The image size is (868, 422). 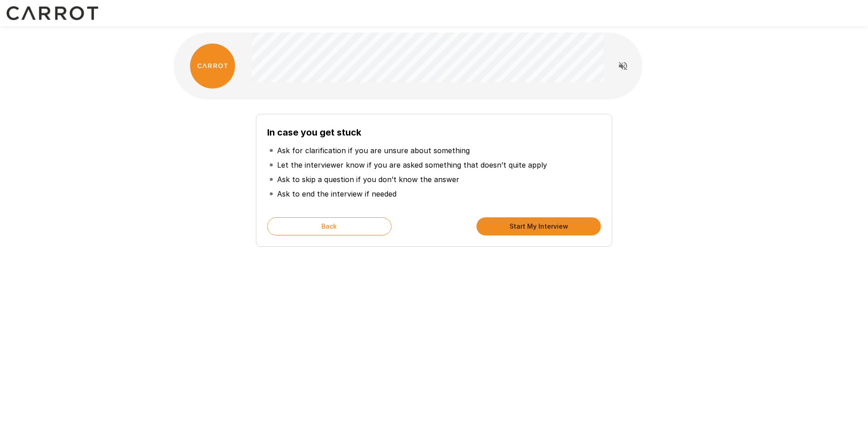 What do you see at coordinates (314, 132) in the screenshot?
I see `b: In case you get stuck` at bounding box center [314, 132].